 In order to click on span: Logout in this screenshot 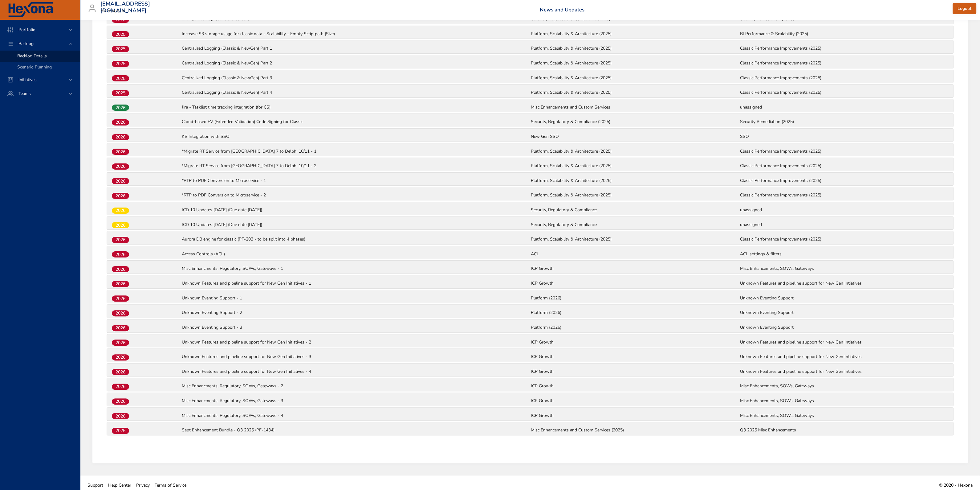, I will do `click(964, 9)`.